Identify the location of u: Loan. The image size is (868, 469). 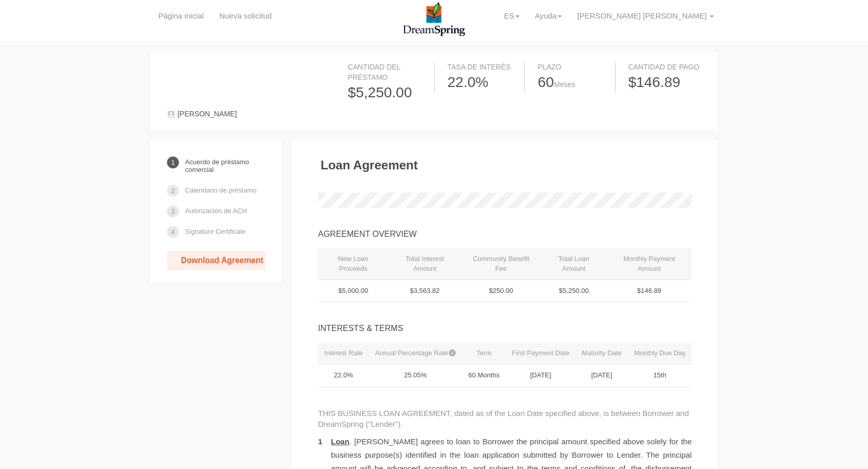
(341, 441).